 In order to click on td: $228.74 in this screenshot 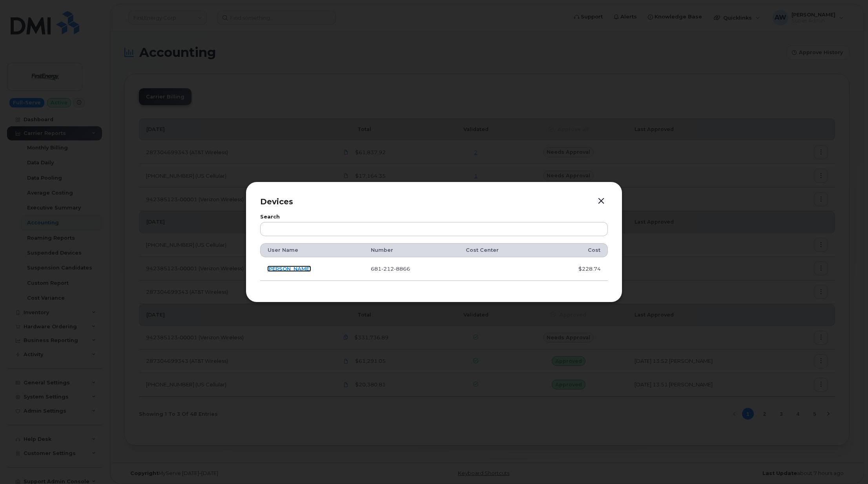, I will do `click(575, 269)`.